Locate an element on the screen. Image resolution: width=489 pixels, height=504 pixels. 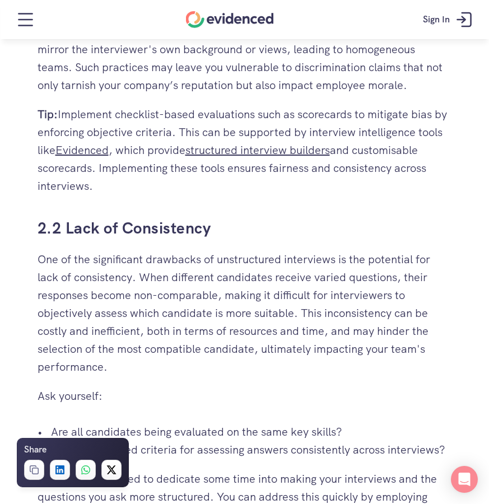
p: Implement checklist-based evaluations such as scorecards to mitigate bias by enforcing objective ... is located at coordinates (245, 150).